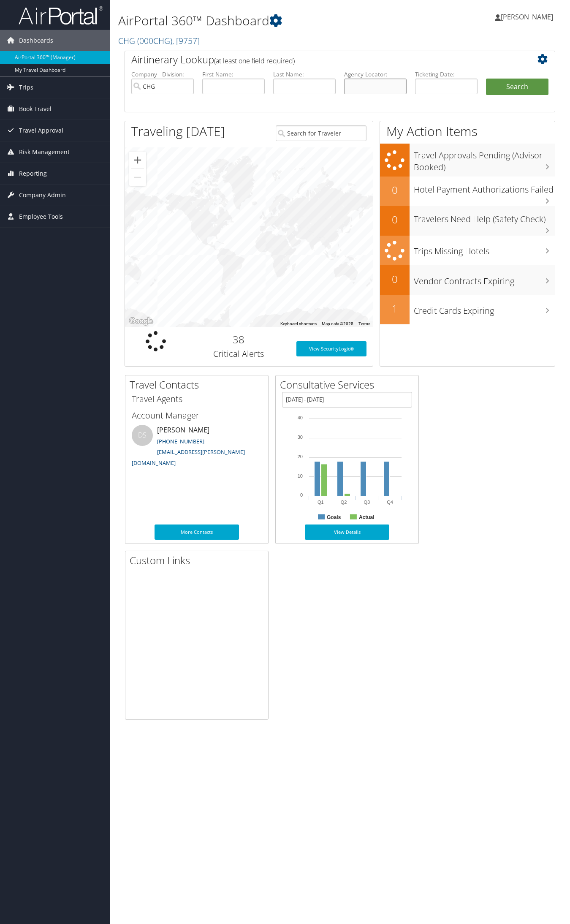 The height and width of the screenshot is (924, 570). What do you see at coordinates (467, 280) in the screenshot?
I see `a: 0Vendor Contracts Expiring` at bounding box center [467, 280].